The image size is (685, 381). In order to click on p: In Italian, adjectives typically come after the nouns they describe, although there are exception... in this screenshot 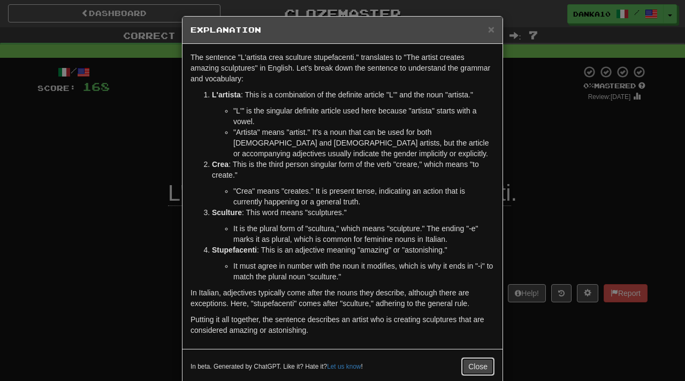, I will do `click(343, 298)`.